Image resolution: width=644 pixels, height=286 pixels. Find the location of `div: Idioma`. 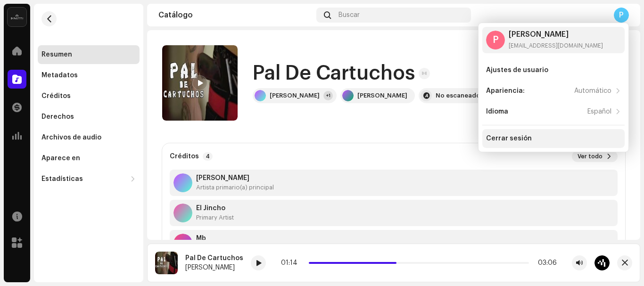

div: Idioma is located at coordinates (496, 112).